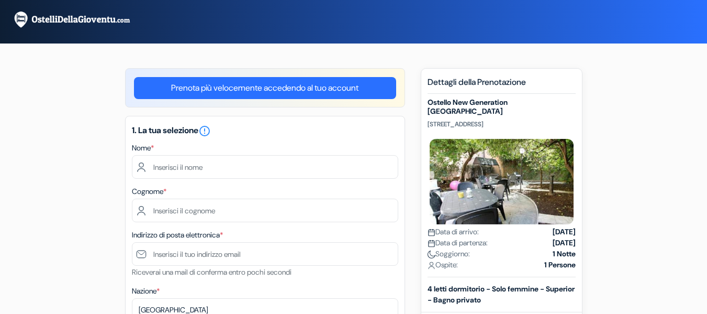 Image resolution: width=707 pixels, height=314 pixels. I want to click on i: error_outline, so click(205, 131).